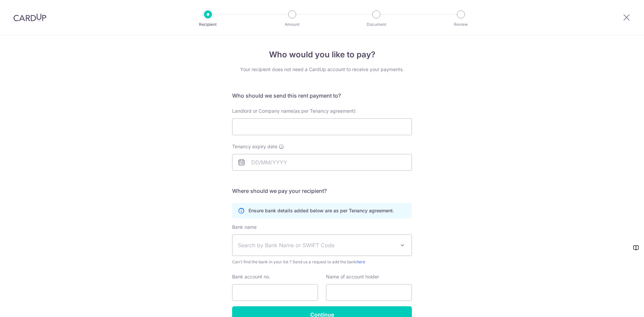  I want to click on label: Bank account no., so click(251, 277).